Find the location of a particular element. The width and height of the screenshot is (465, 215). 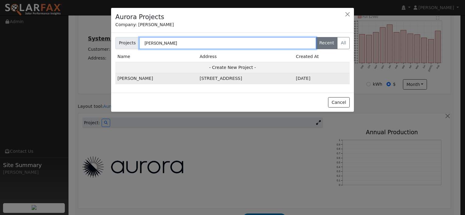

td: 17d is located at coordinates (321, 79).